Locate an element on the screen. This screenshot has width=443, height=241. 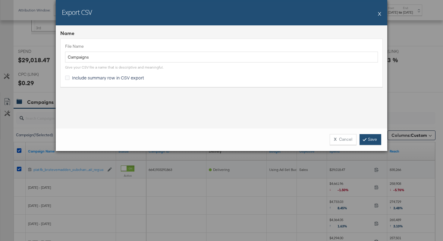
strong: X is located at coordinates (335, 139).